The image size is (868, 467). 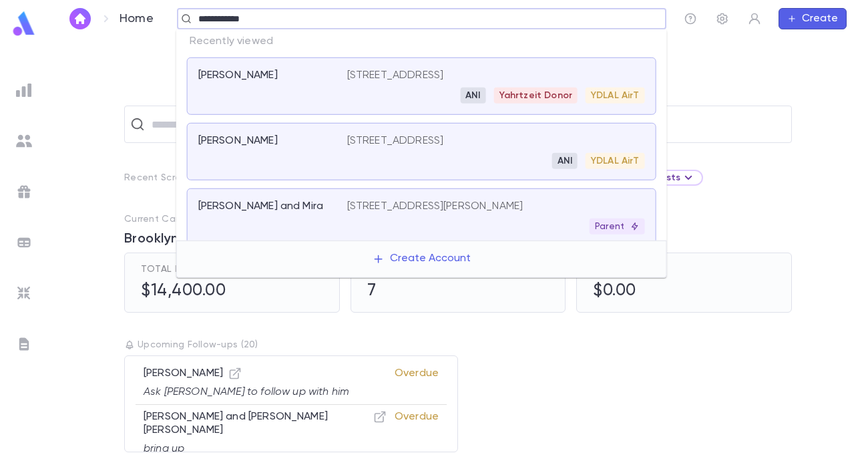 What do you see at coordinates (80, 19) in the screenshot?
I see `img: home_white.a664292cf8c1dea59945f0da9f25487c.svg` at bounding box center [80, 19].